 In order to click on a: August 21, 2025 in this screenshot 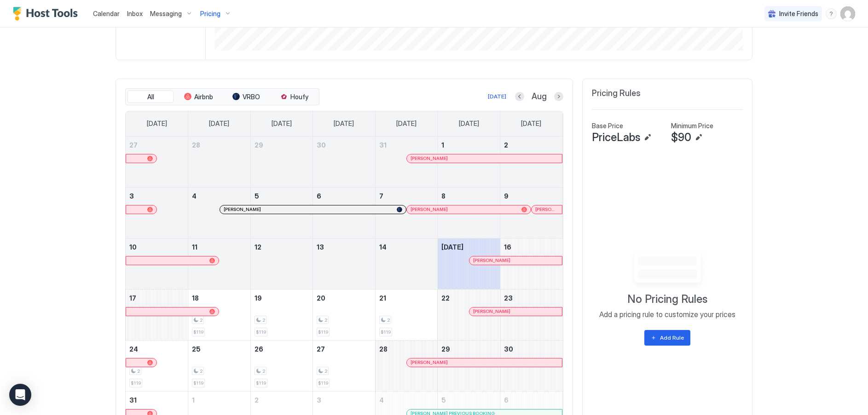, I will do `click(406, 298)`.